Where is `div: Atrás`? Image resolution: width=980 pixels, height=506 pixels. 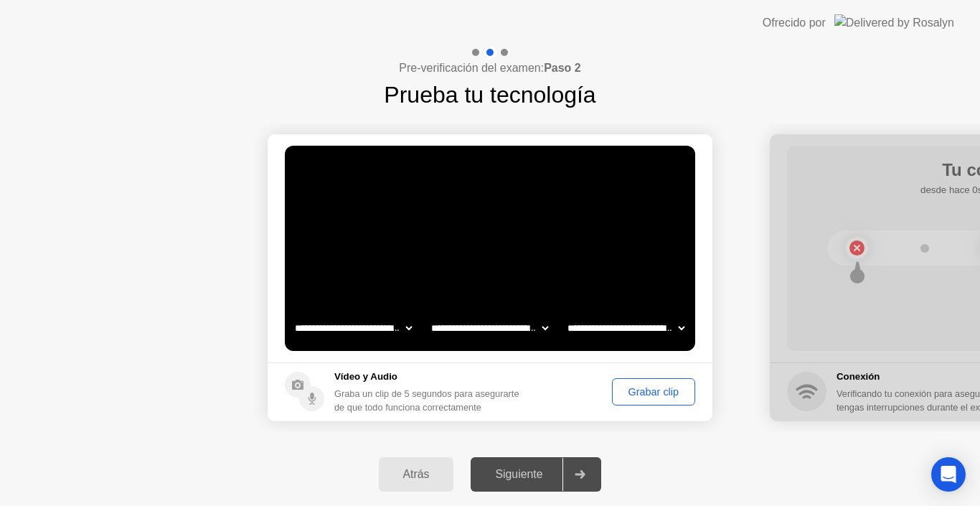 div: Atrás is located at coordinates (416, 474).